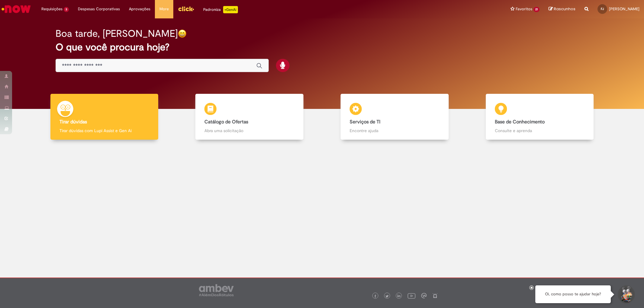 This screenshot has width=644, height=308. What do you see at coordinates (73, 122) in the screenshot?
I see `b: Tirar dúvidas` at bounding box center [73, 122].